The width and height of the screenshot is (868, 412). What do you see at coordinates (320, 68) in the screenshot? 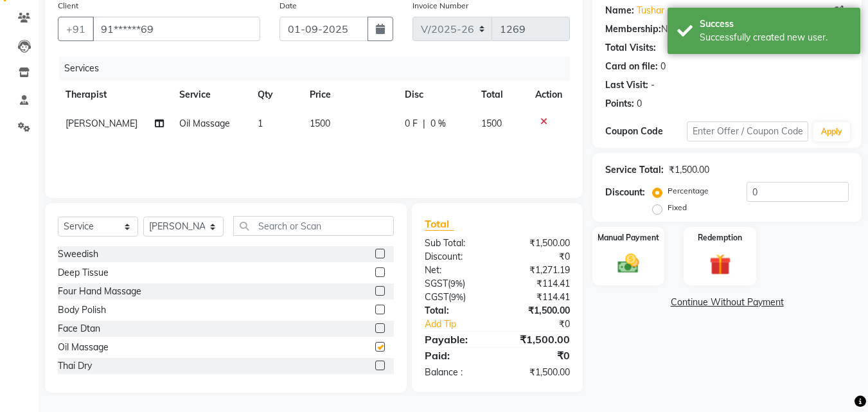
I see `div: Services` at bounding box center [320, 68].